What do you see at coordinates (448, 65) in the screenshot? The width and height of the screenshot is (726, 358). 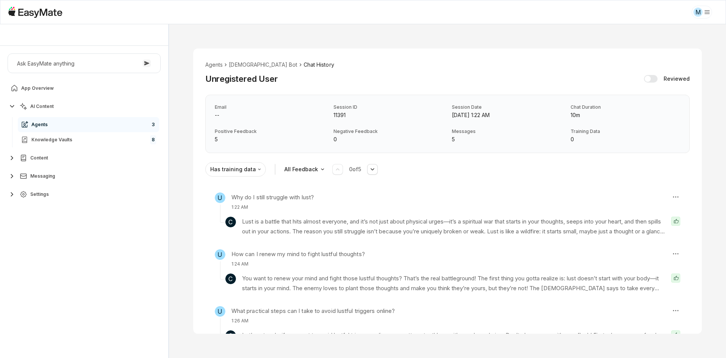 I see `nav: breadcrumb` at bounding box center [448, 65].